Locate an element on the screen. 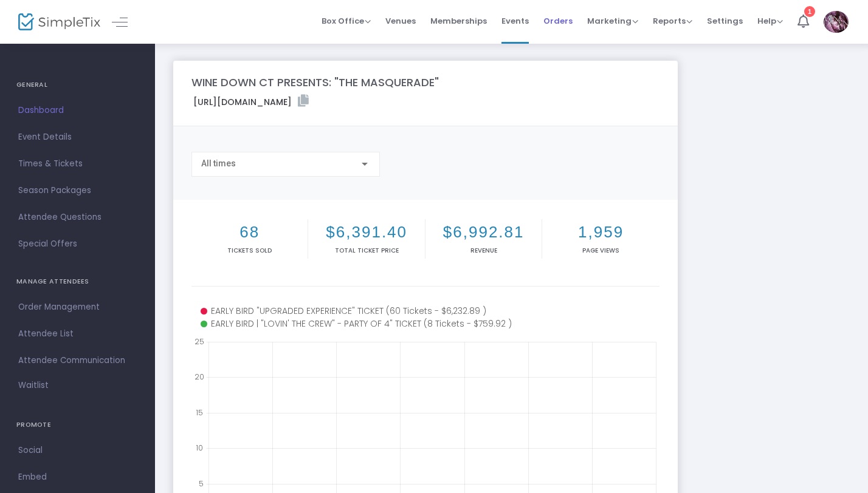 The height and width of the screenshot is (493, 868). span: Waitlist is located at coordinates (33, 386).